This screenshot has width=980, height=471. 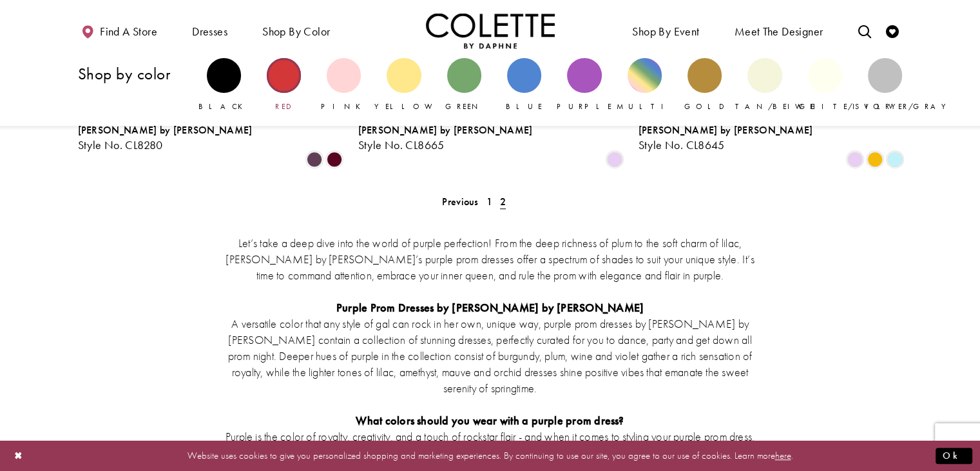 I want to click on div: Colette by Daphne Style No. CL8665, so click(x=445, y=138).